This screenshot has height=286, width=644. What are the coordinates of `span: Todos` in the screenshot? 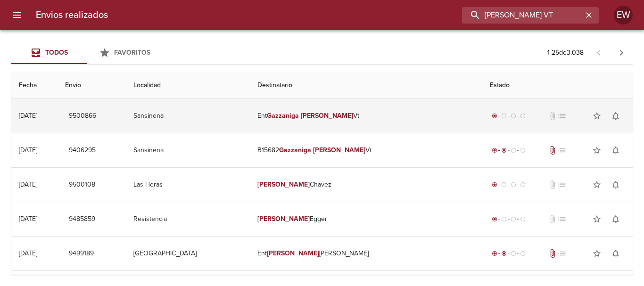 It's located at (57, 52).